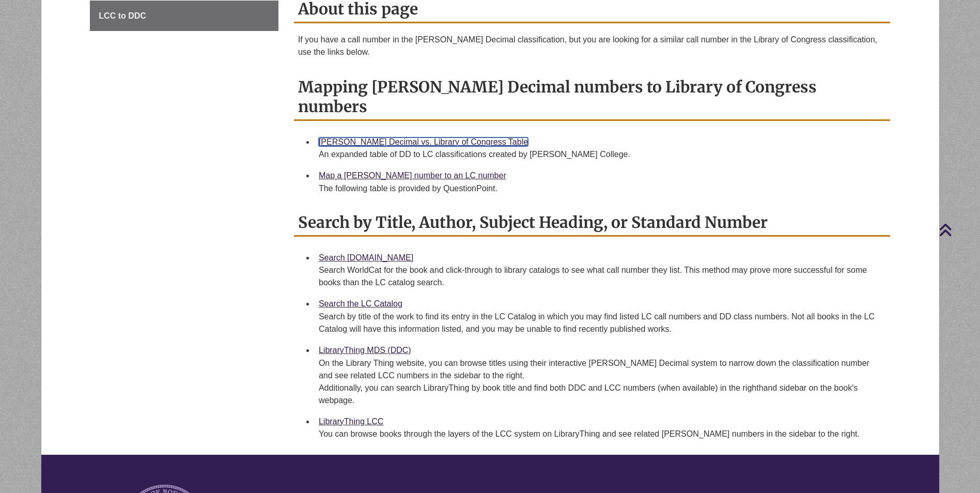 This screenshot has height=493, width=980. I want to click on a: LibraryThing LCC, so click(351, 421).